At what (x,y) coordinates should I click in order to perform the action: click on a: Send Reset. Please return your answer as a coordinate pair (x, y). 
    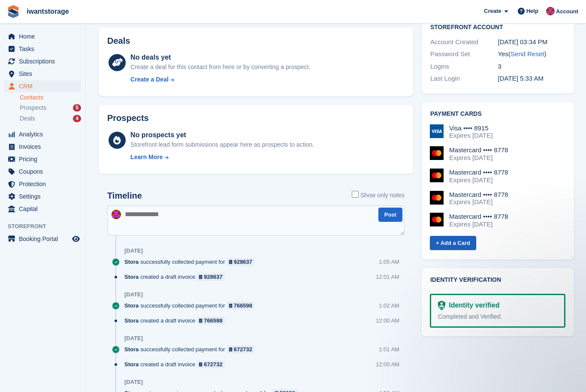
    Looking at the image, I should click on (527, 54).